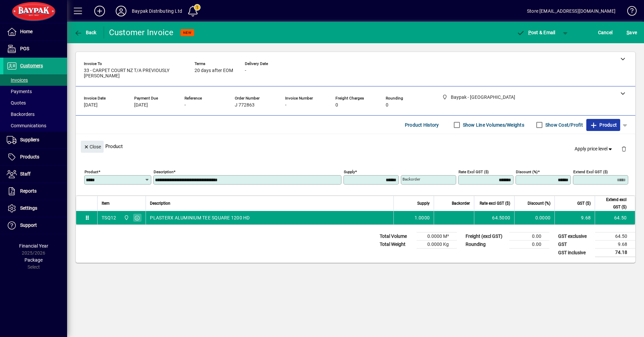 This screenshot has width=644, height=337. I want to click on div: Product, so click(355, 146).